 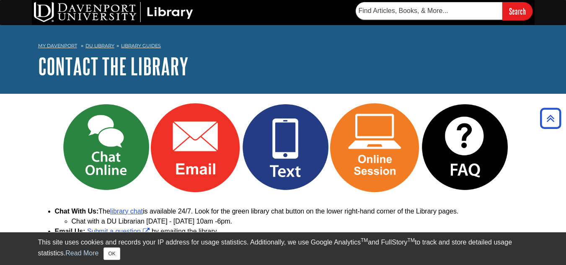 What do you see at coordinates (429, 11) in the screenshot?
I see `input: Find Articles, Books, & More...` at bounding box center [429, 11].